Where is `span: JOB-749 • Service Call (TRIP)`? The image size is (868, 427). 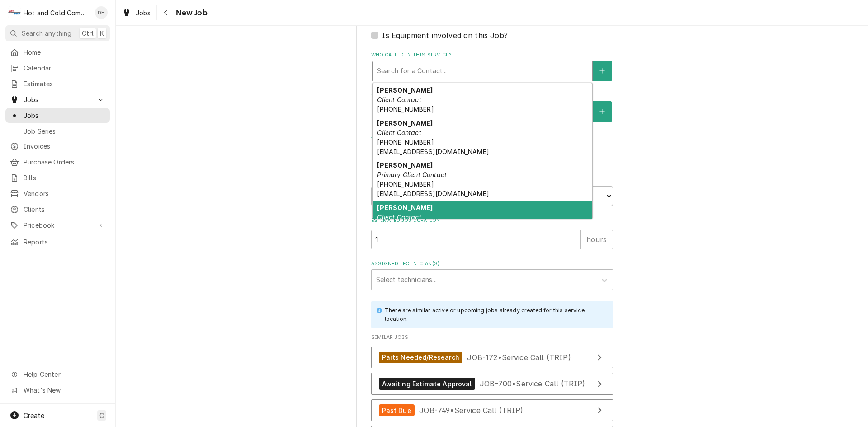
span: JOB-749 • Service Call (TRIP) is located at coordinates (472, 411).